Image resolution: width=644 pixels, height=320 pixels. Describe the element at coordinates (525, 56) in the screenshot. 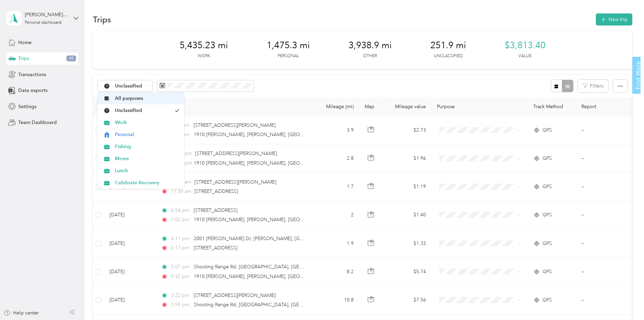

I see `p: Value` at that location.